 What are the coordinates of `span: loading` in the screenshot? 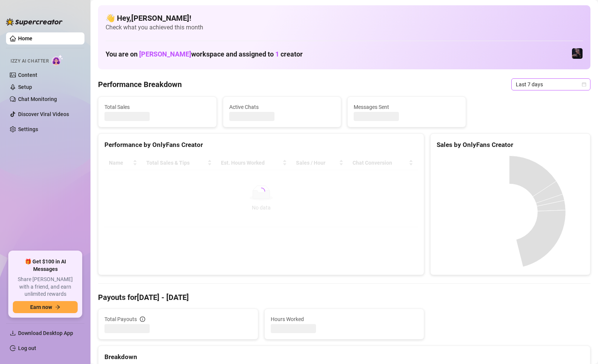 It's located at (261, 191).